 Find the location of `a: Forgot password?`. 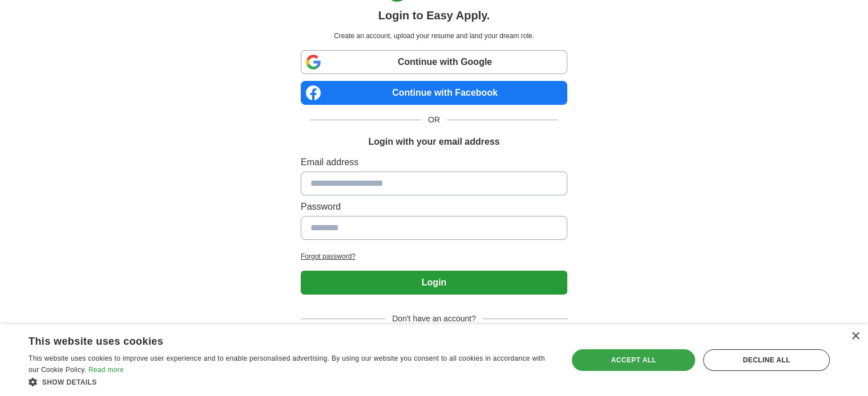

a: Forgot password? is located at coordinates (434, 256).